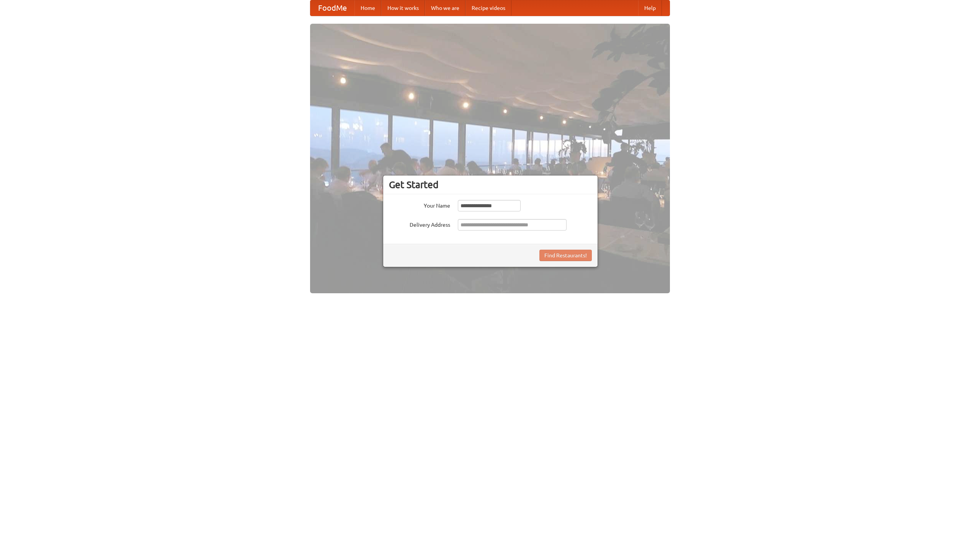 This screenshot has width=980, height=541. What do you see at coordinates (403, 8) in the screenshot?
I see `a: How it works` at bounding box center [403, 8].